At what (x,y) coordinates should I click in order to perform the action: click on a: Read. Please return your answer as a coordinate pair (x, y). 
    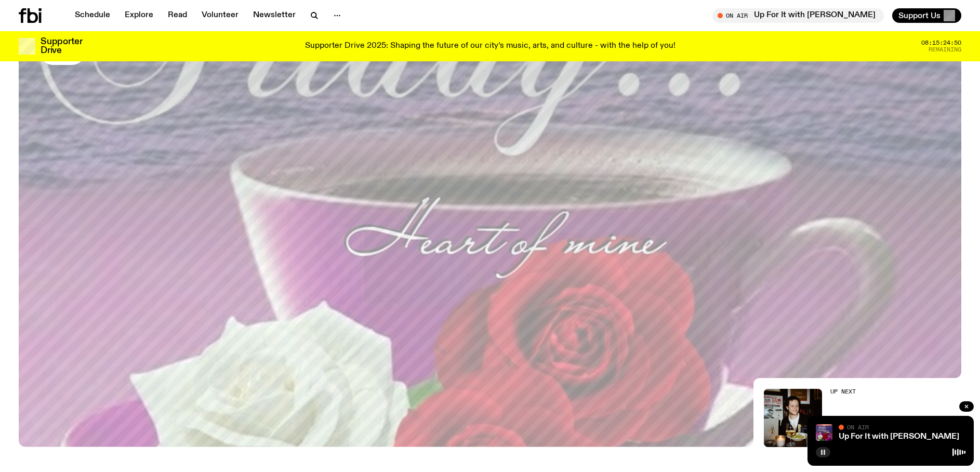
    Looking at the image, I should click on (177, 16).